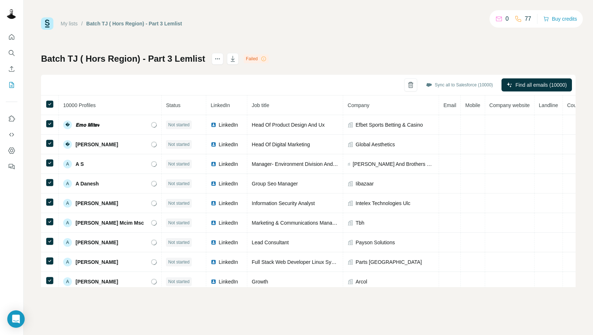 The height and width of the screenshot is (335, 593). Describe the element at coordinates (364, 184) in the screenshot. I see `span: Iibazaar` at that location.